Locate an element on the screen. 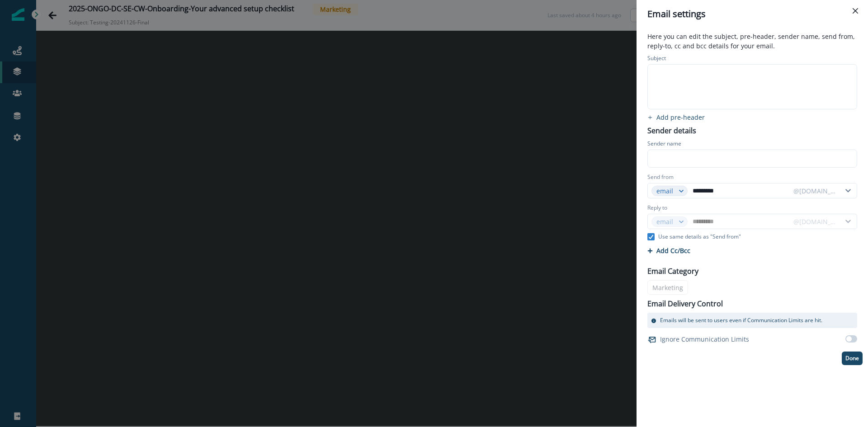 The image size is (868, 427). p: Sender details is located at coordinates (672, 130).